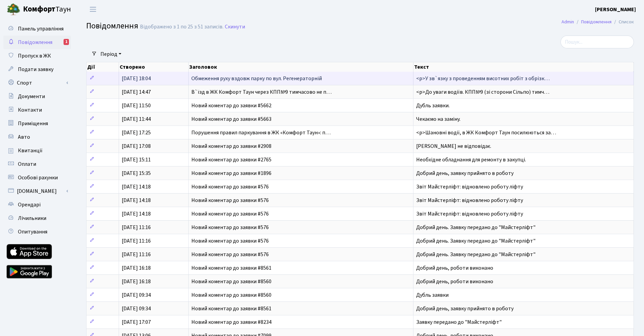 This screenshot has width=644, height=336. Describe the element at coordinates (231, 105) in the screenshot. I see `span: Новий коментар до заявки #5662` at that location.